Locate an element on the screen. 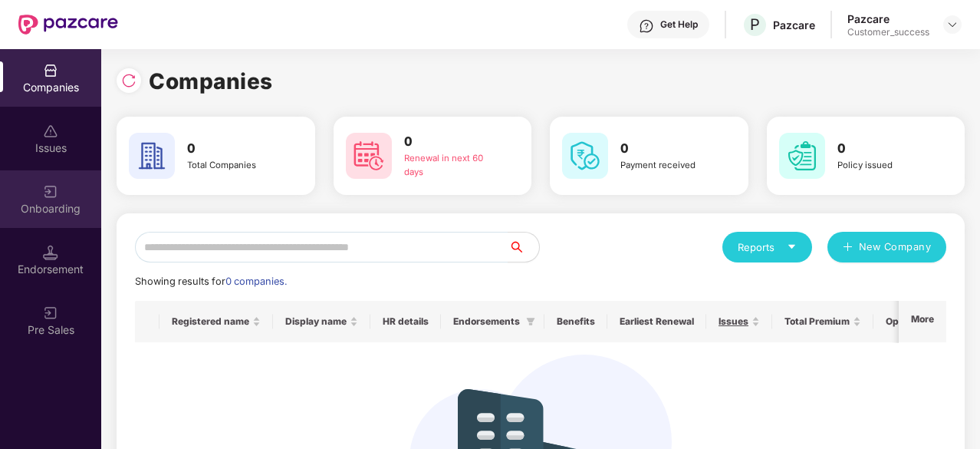 The image size is (980, 449). button: search is located at coordinates (524, 247).